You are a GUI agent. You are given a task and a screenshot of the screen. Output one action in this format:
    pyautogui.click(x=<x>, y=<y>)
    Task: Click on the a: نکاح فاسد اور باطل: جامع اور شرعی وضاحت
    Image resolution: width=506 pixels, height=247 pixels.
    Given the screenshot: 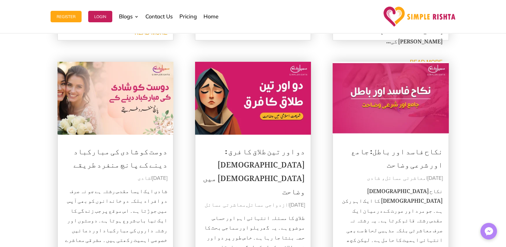 What is the action you would take?
    pyautogui.click(x=396, y=156)
    